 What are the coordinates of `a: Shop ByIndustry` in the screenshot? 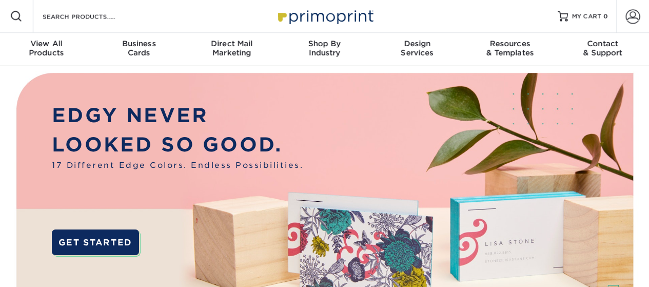 It's located at (324, 49).